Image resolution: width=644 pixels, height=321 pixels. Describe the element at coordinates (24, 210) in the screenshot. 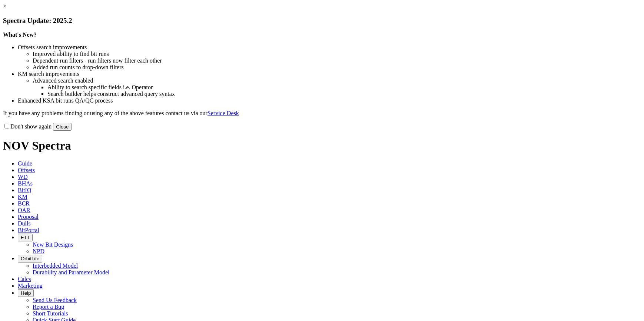

I see `span: OAR` at that location.